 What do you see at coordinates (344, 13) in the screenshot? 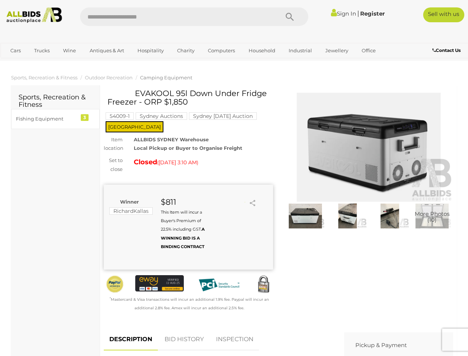
I see `a: Sign In` at bounding box center [344, 13].